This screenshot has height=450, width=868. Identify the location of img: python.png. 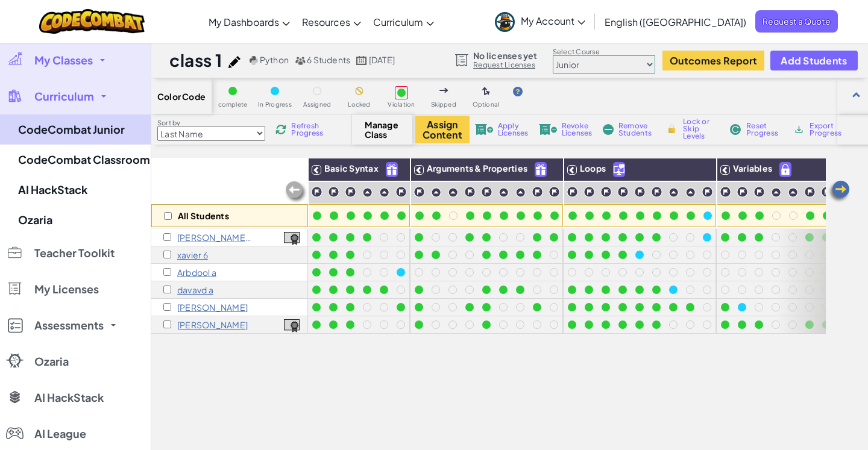
(254, 61).